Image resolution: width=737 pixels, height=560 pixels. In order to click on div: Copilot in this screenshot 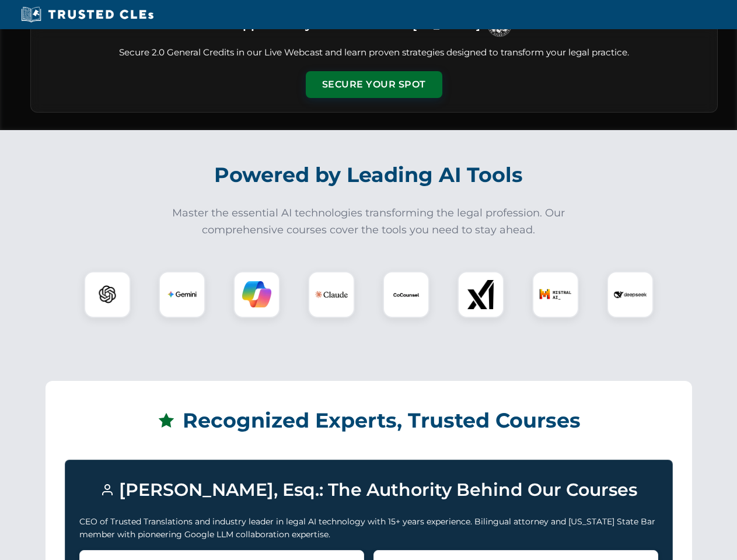, I will do `click(257, 295)`.